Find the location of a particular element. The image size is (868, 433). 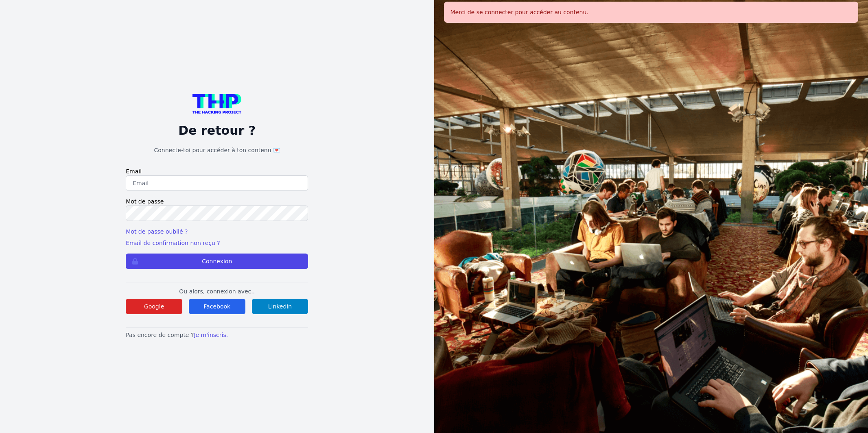

p: Pas encore de compte ? is located at coordinates (217, 335).